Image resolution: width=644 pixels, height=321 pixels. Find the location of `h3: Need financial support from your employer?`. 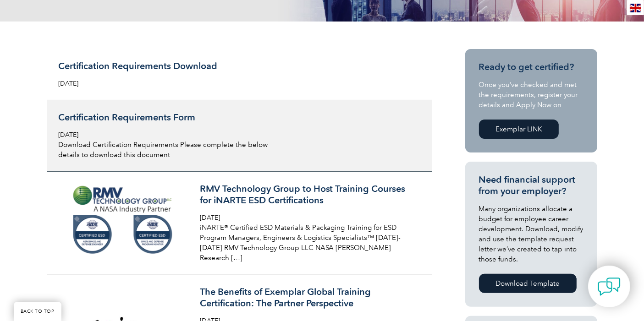

h3: Need financial support from your employer? is located at coordinates (531, 185).